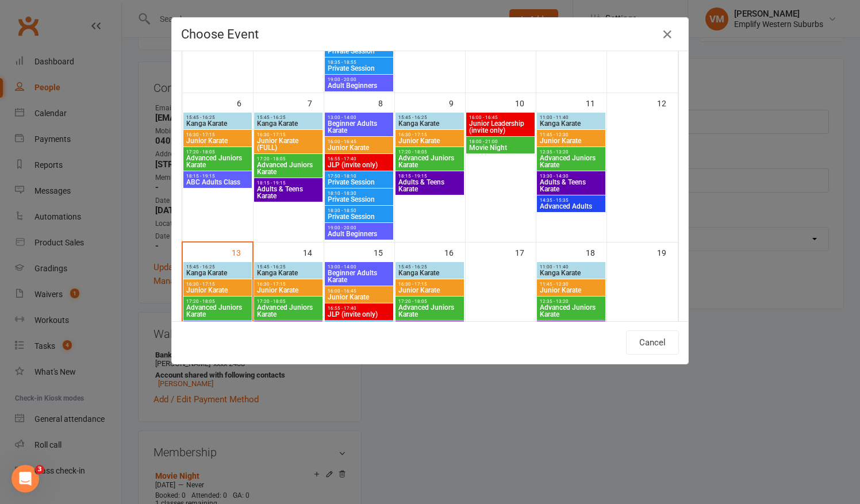  What do you see at coordinates (667, 34) in the screenshot?
I see `button: Close` at bounding box center [667, 34].